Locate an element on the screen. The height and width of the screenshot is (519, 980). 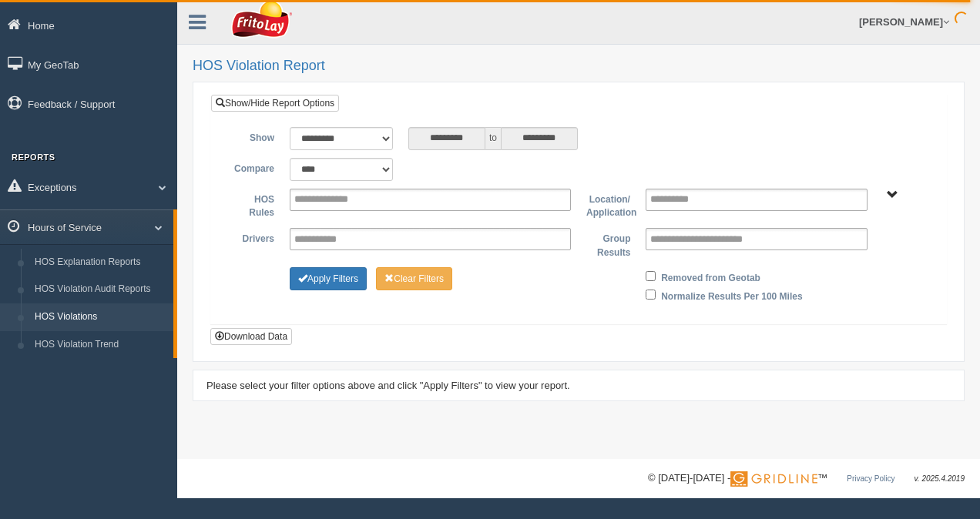
button: Download Data is located at coordinates (251, 337).